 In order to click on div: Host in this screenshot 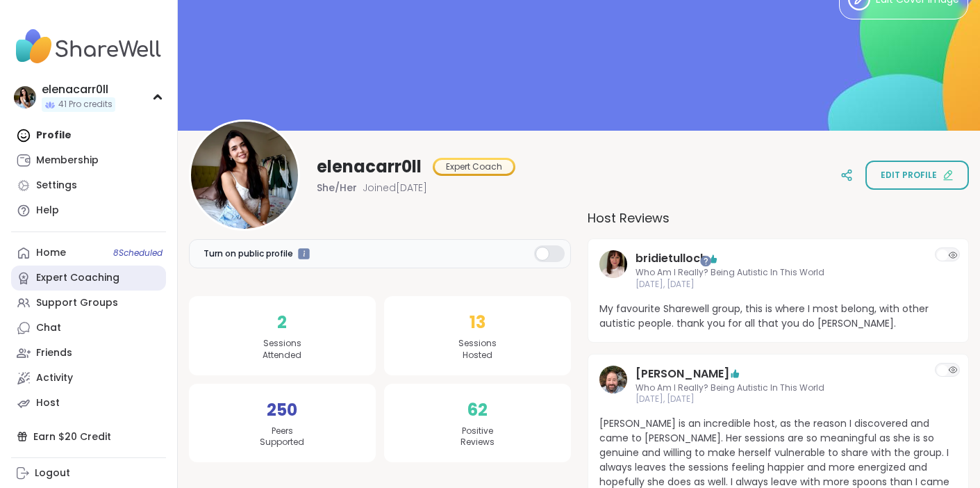, I will do `click(48, 403)`.